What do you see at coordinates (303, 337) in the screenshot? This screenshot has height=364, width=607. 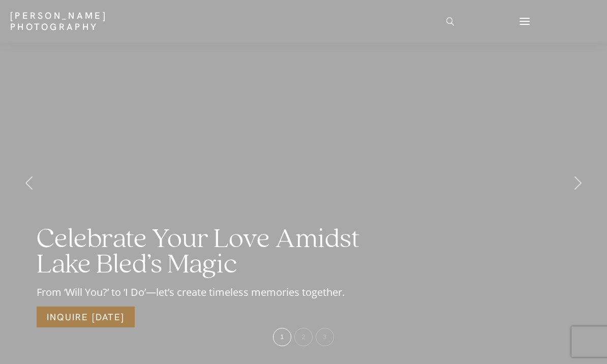 I see `span: 2` at bounding box center [303, 337].